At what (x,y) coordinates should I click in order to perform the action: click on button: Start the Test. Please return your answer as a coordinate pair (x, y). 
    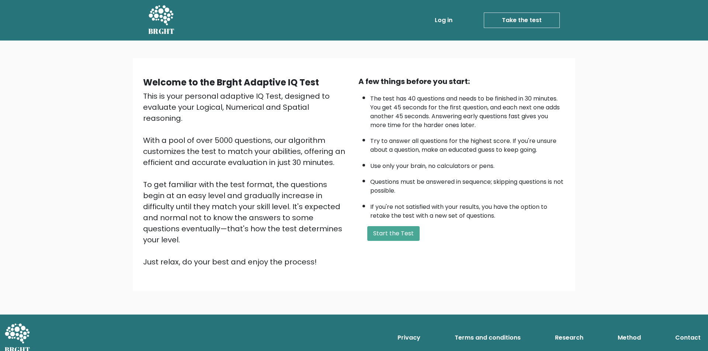
    Looking at the image, I should click on (393, 234).